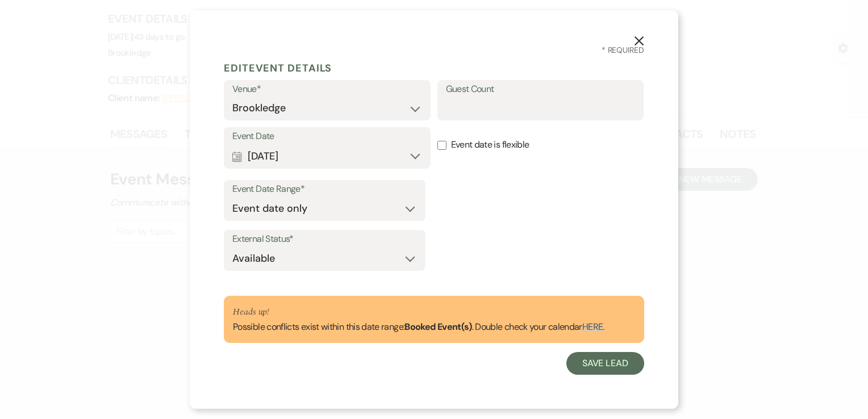  I want to click on label: Guest Count, so click(541, 89).